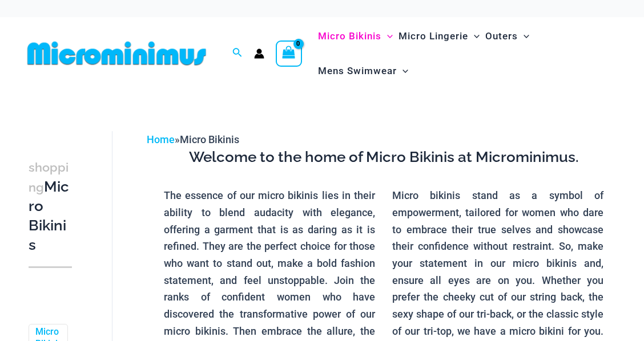 Image resolution: width=644 pixels, height=341 pixels. Describe the element at coordinates (50, 206) in the screenshot. I see `h3: Micro Bikinis` at that location.